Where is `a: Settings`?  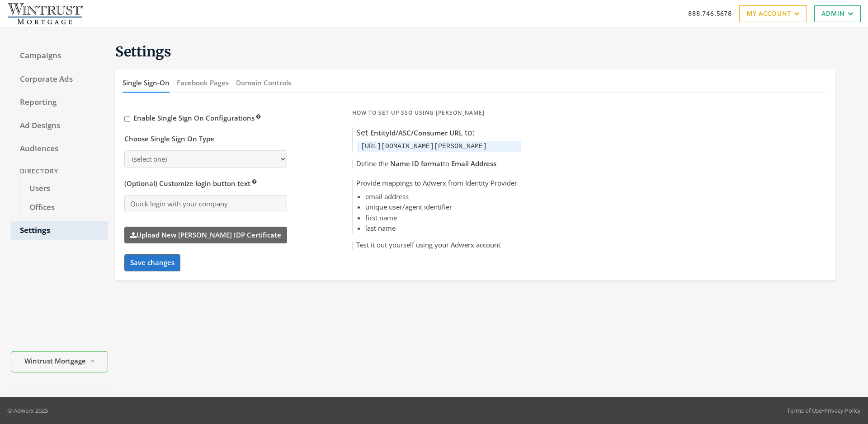
a: Settings is located at coordinates (59, 231).